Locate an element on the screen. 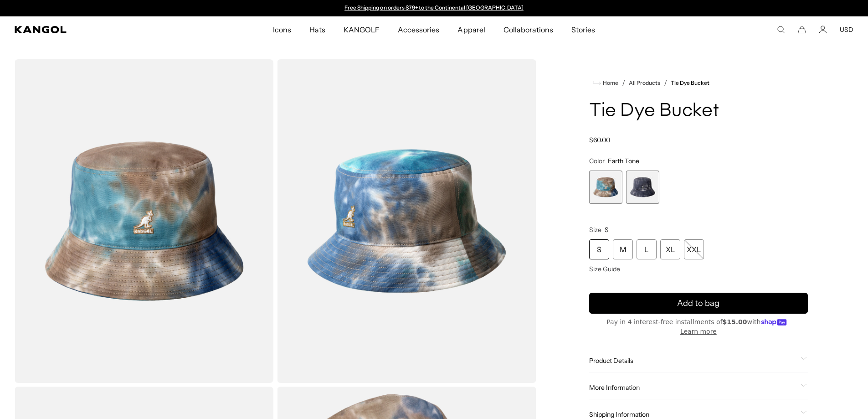  a: Collaborations is located at coordinates (528, 30).